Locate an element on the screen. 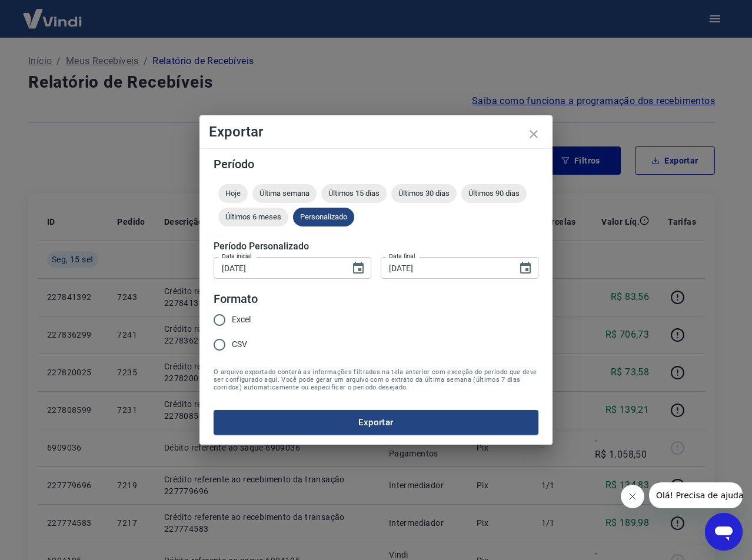  div: Última semana is located at coordinates (284, 194).